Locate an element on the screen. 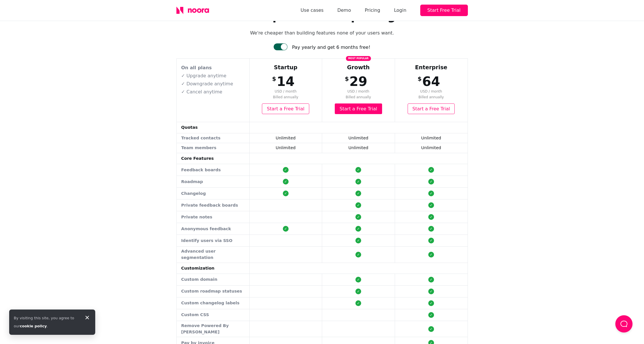 The width and height of the screenshot is (644, 344). td: Private feedback boards is located at coordinates (213, 205).